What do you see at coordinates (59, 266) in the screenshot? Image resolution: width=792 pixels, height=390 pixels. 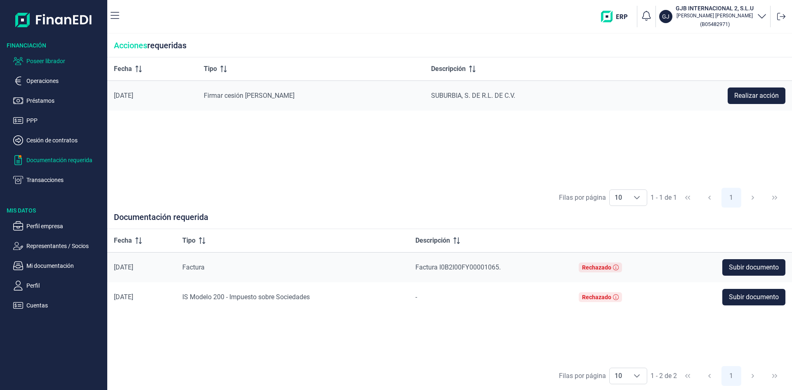 I see `button: Mi documentación` at bounding box center [59, 266].